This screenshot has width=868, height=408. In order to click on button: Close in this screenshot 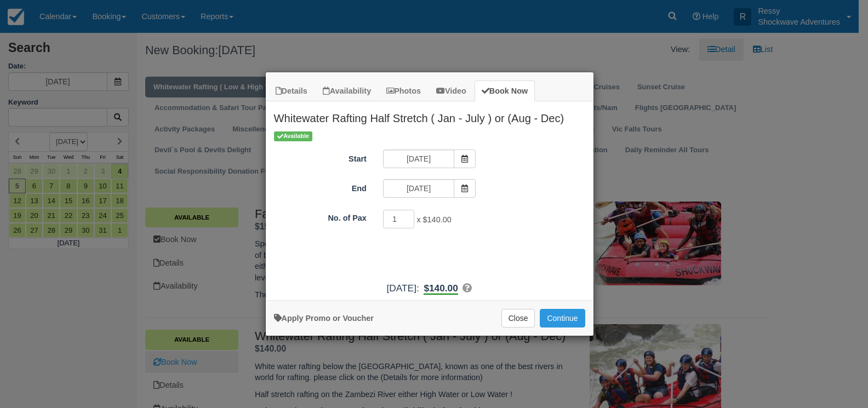, I will do `click(518, 318)`.